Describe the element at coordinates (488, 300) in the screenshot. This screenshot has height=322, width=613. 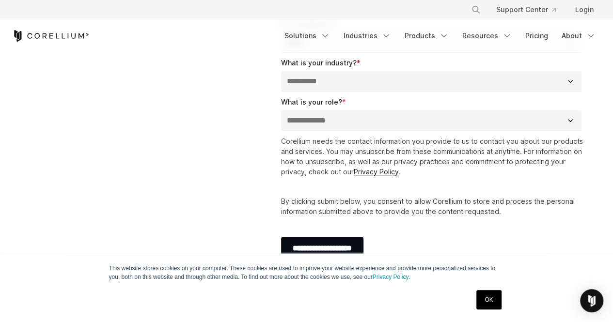
I see `a: OK` at that location.